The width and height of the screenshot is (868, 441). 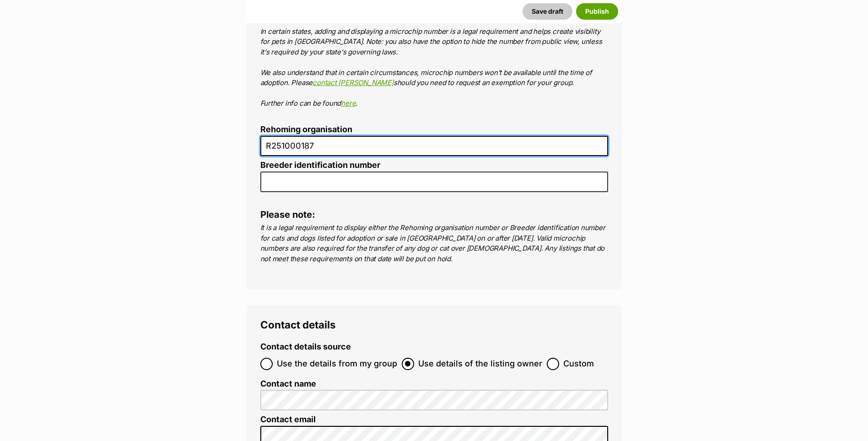 I want to click on span: Custom, so click(x=579, y=364).